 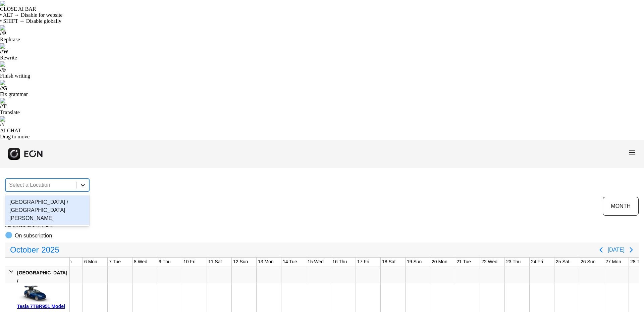 I want to click on div: 23 Thu, so click(x=513, y=261).